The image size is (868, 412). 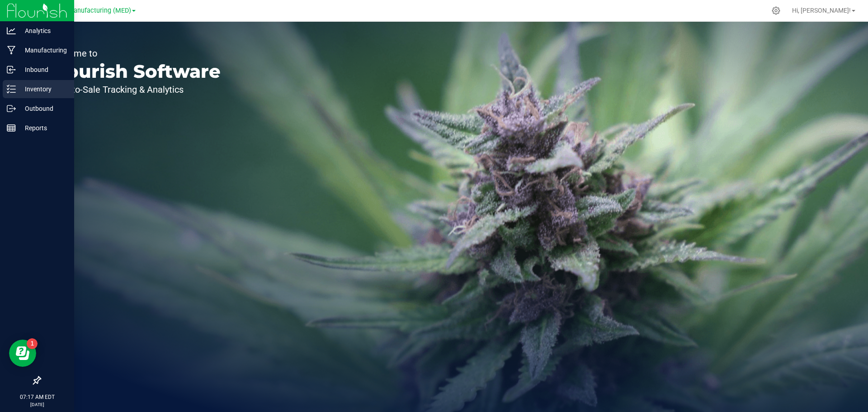 I want to click on inline-svg: Inventory, so click(x=11, y=89).